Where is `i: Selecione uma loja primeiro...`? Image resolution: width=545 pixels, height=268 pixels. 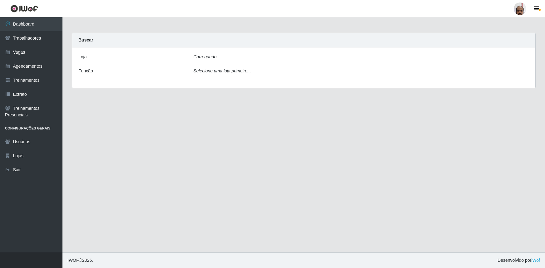 i: Selecione uma loja primeiro... is located at coordinates (222, 71).